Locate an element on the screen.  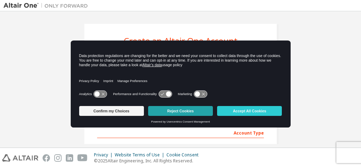
div: Account Type is located at coordinates (180, 132).